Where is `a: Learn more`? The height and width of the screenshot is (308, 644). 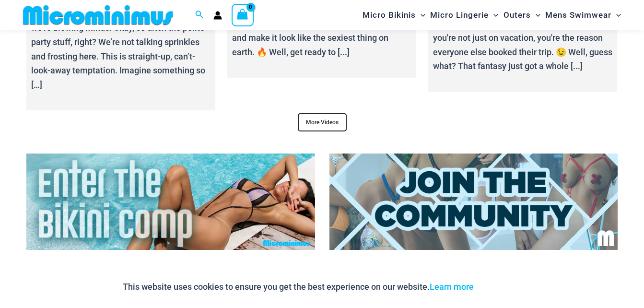
a: Learn more is located at coordinates (452, 286).